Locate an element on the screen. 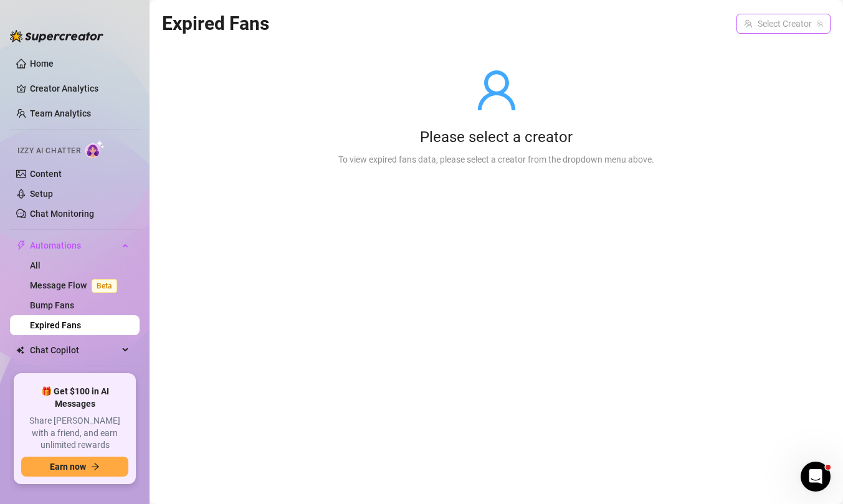 The image size is (843, 504). a: Message FlowBeta is located at coordinates (76, 285).